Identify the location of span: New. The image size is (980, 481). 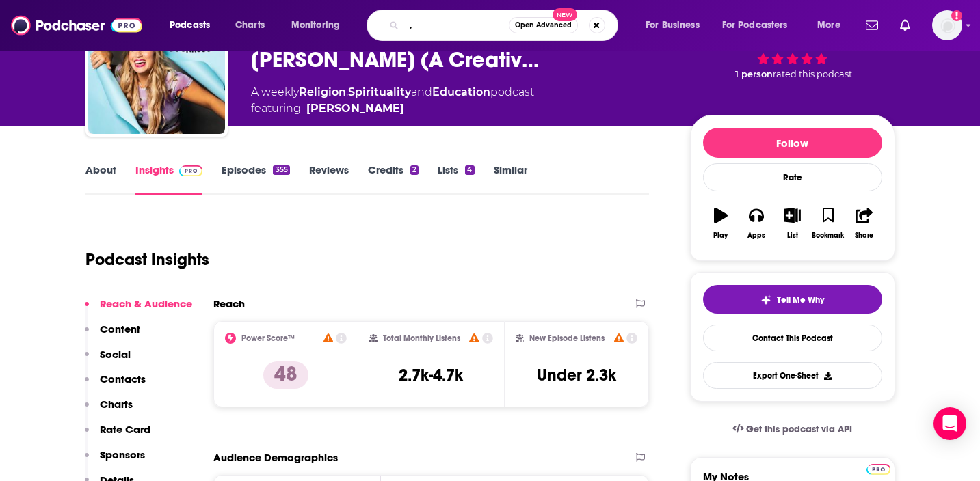
(565, 15).